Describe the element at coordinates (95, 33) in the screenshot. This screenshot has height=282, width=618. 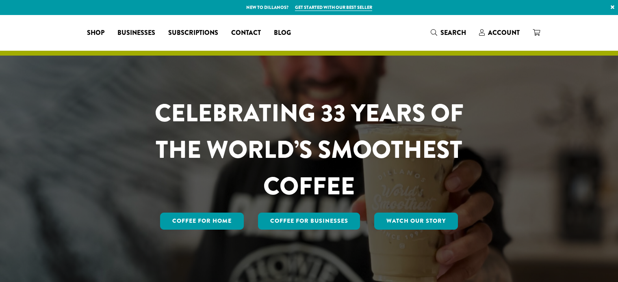
I see `span: Shop` at that location.